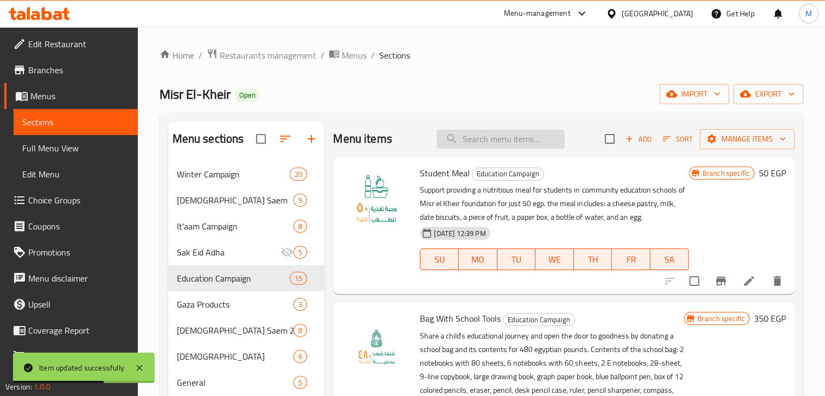 Image resolution: width=825 pixels, height=396 pixels. What do you see at coordinates (362, 139) in the screenshot?
I see `h2: Menu items` at bounding box center [362, 139].